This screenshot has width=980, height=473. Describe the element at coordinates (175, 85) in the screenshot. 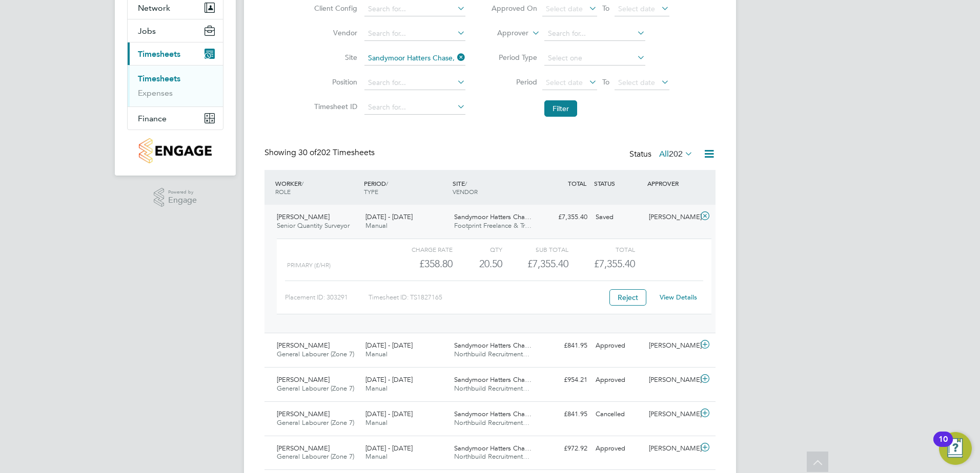

I see `div: Timesheets` at that location.